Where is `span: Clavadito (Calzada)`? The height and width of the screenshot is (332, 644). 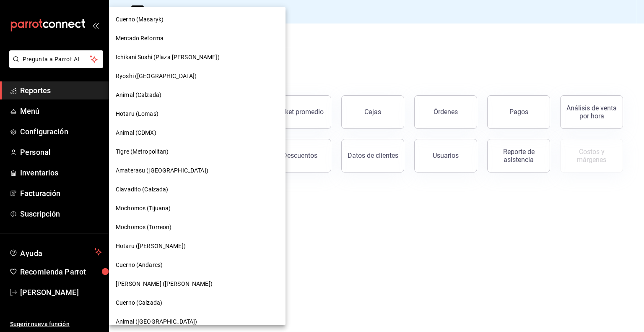 span: Clavadito (Calzada) is located at coordinates (142, 189).